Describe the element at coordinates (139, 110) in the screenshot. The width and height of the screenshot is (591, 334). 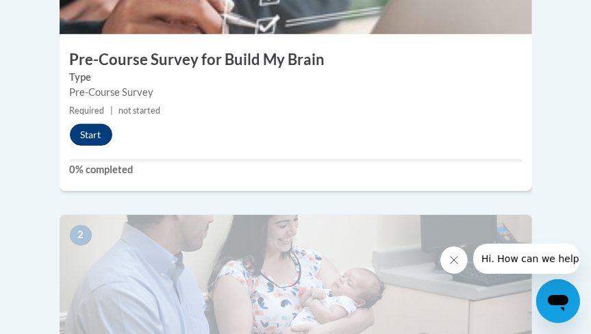
I see `span: not started` at that location.